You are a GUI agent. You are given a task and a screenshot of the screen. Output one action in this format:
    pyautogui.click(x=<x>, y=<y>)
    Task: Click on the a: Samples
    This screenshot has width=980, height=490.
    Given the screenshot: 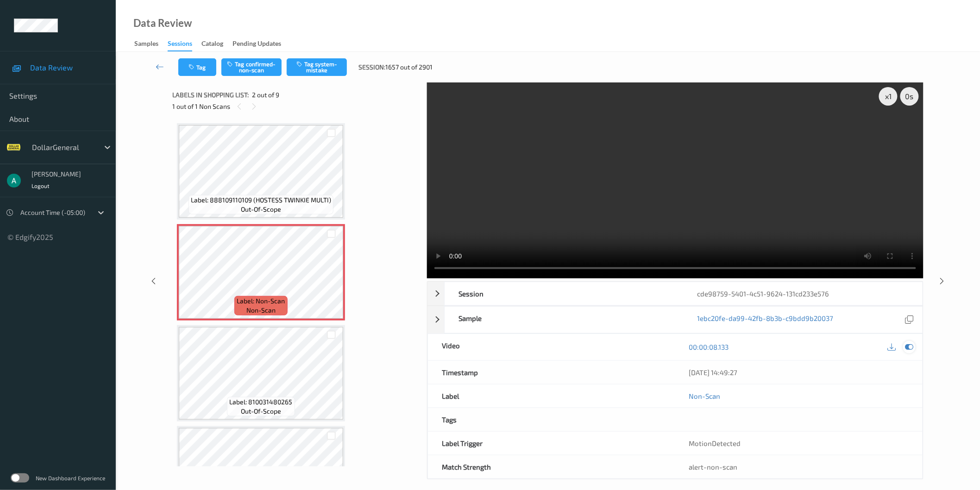 What is the action you would take?
    pyautogui.click(x=151, y=44)
    